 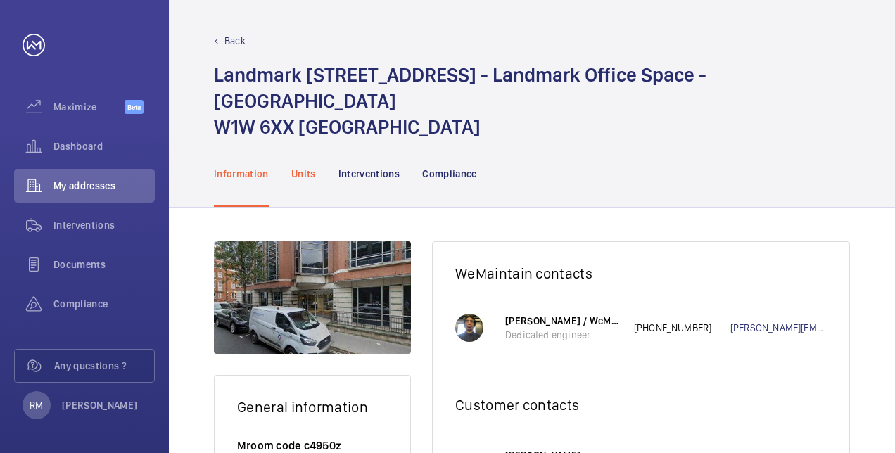 What do you see at coordinates (313, 407) in the screenshot?
I see `h2: General information` at bounding box center [313, 407].